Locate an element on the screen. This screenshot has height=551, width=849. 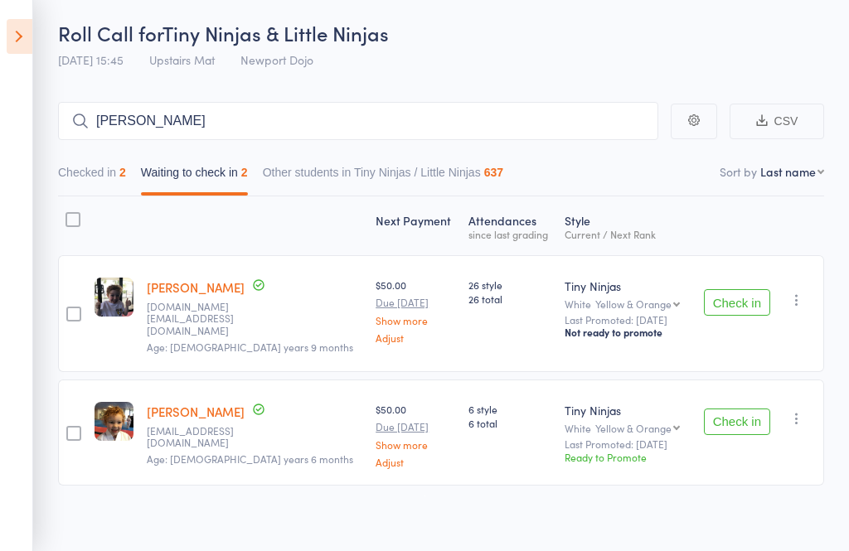
small: j.rich@live.com.au is located at coordinates (201, 318).